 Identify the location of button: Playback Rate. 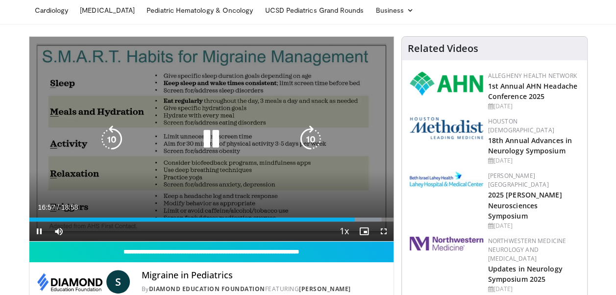
(345, 231).